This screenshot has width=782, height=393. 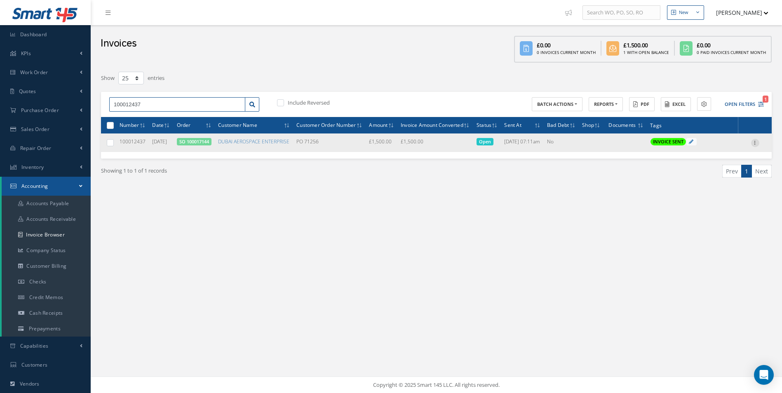 I want to click on a: Accounts Payable, so click(x=46, y=204).